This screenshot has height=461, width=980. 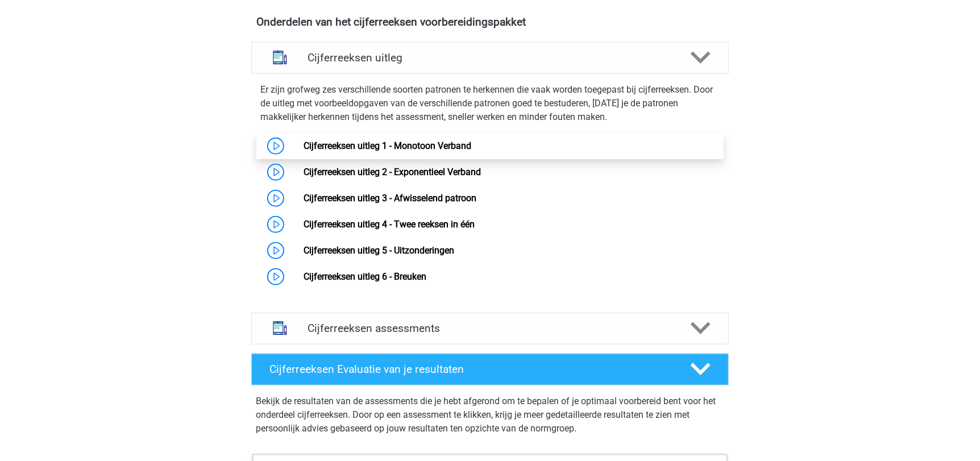 I want to click on h4: Cijferreeksen assessments, so click(x=490, y=328).